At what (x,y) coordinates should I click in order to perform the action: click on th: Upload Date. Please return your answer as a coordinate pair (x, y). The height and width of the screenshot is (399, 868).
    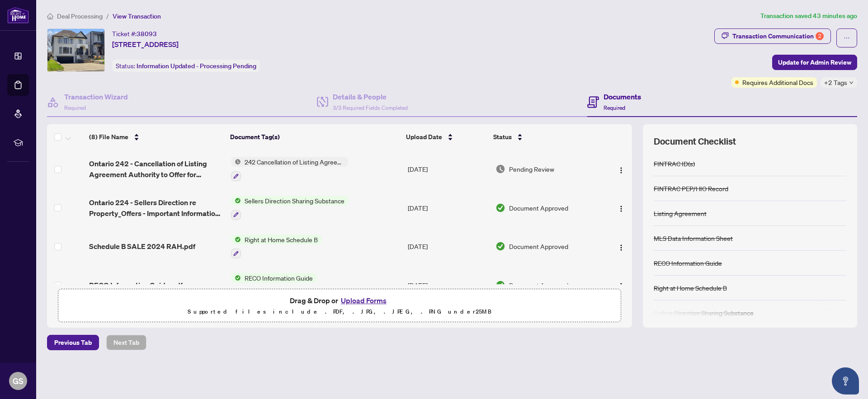
    Looking at the image, I should click on (446, 137).